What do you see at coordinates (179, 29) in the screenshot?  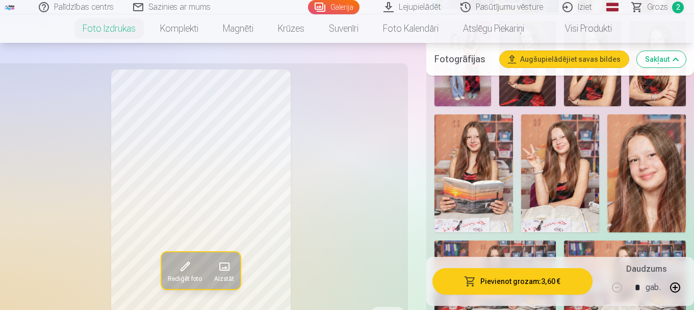 I see `a: Komplekti` at bounding box center [179, 29].